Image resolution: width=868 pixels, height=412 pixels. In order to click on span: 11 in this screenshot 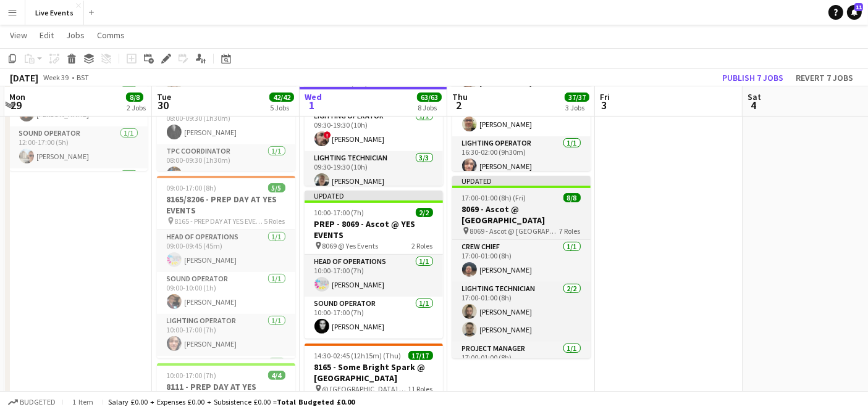, I will do `click(859, 7)`.